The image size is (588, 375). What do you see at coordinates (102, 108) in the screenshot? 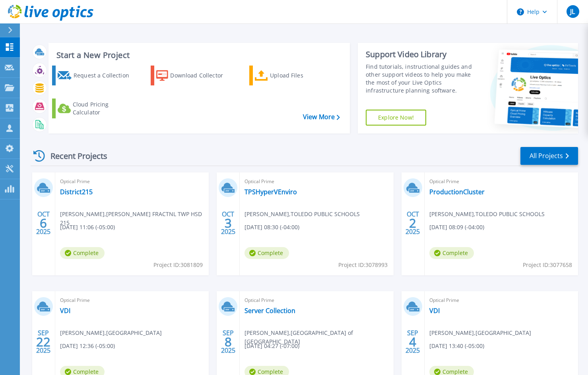
I see `div: Cloud Pricing Calculator` at bounding box center [102, 108].